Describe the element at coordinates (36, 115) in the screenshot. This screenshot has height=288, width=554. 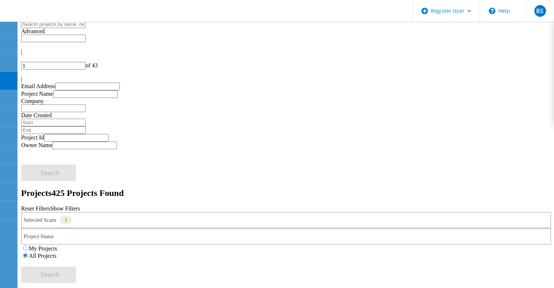
I see `label: Date Created` at that location.